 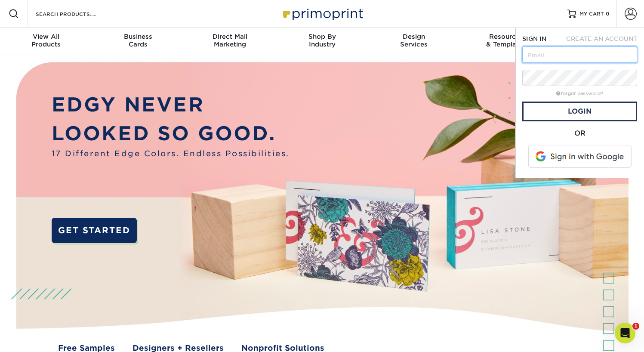 What do you see at coordinates (608, 14) in the screenshot?
I see `span: 0` at bounding box center [608, 14].